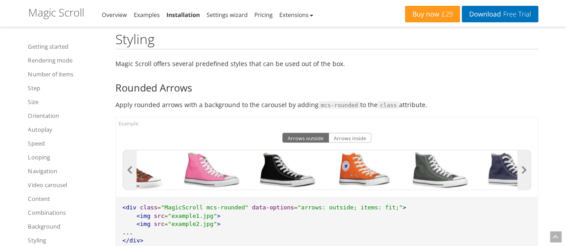  What do you see at coordinates (56, 13) in the screenshot?
I see `h1: Magic Scroll` at bounding box center [56, 13].